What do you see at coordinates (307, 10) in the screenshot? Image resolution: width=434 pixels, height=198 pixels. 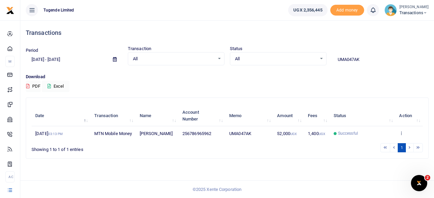 I see `li: Wallet ballance` at bounding box center [307, 10].